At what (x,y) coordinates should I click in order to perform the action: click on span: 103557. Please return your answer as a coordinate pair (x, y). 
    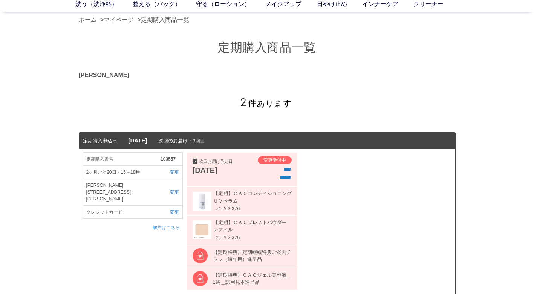
    Looking at the image, I should click on (169, 159).